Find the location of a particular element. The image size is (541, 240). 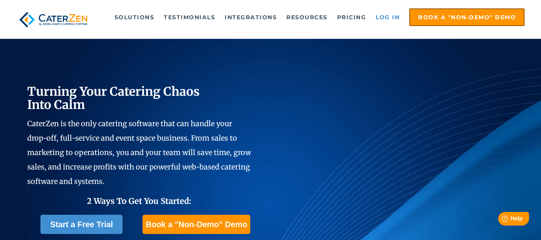

span: 2 Ways To Get You Started: is located at coordinates (139, 201).